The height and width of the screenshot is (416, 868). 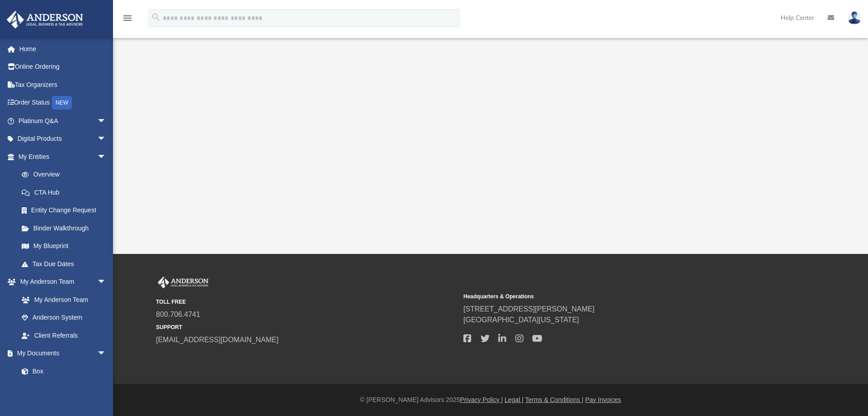 I want to click on a: Meeting Minutes, so click(x=64, y=390).